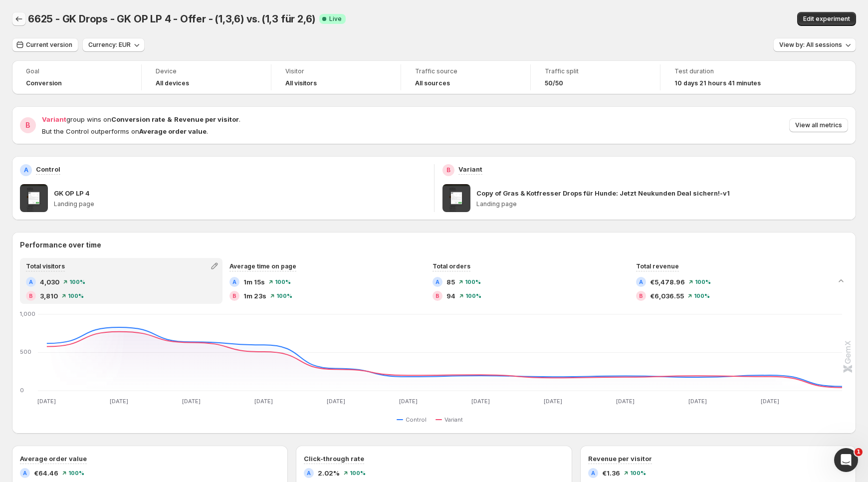 The height and width of the screenshot is (482, 868). Describe the element at coordinates (725, 71) in the screenshot. I see `span: Test duration` at that location.